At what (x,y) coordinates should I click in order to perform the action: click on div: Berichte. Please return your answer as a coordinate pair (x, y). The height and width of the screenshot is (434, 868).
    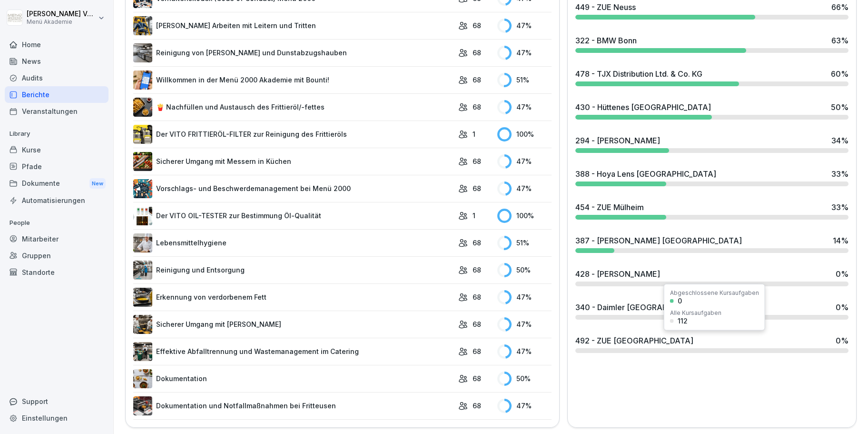
    Looking at the image, I should click on (57, 94).